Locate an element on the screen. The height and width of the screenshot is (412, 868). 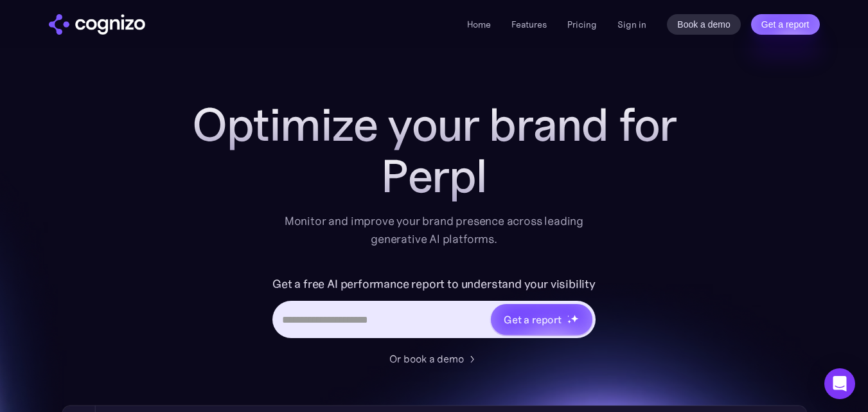
form: Hero URL Input Form is located at coordinates (434, 309).